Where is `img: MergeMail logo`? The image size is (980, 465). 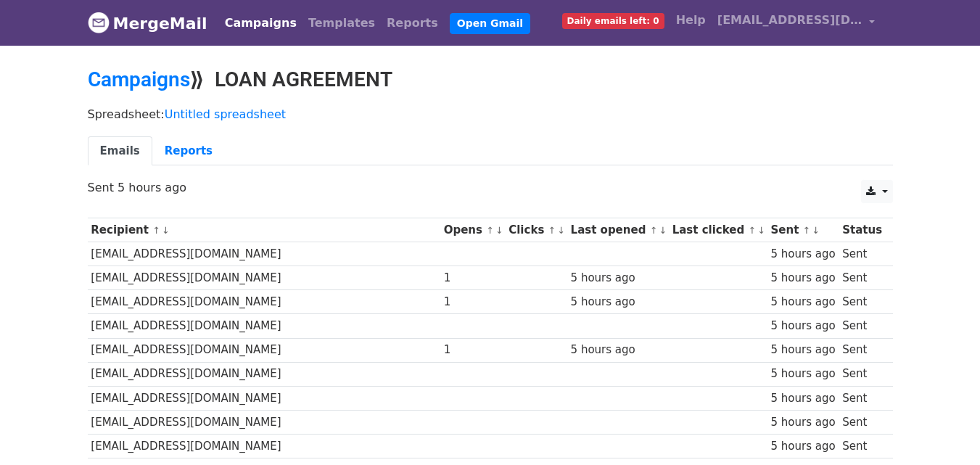 img: MergeMail logo is located at coordinates (98, 23).